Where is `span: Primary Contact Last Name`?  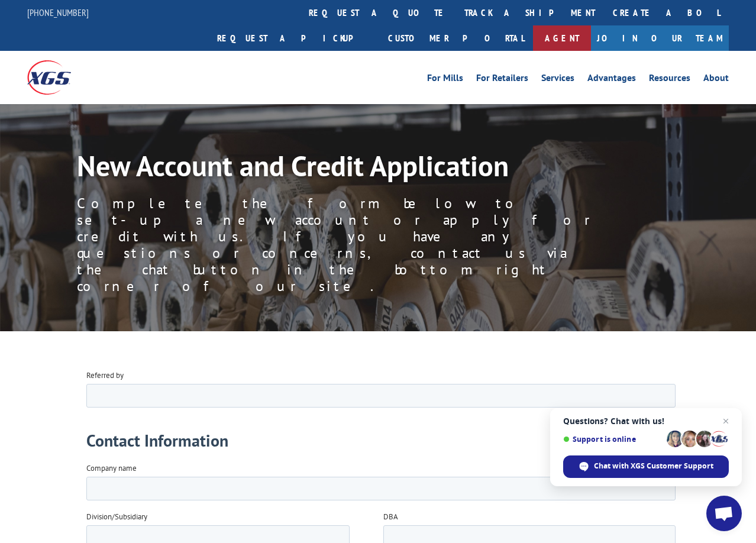 span: Primary Contact Last Name is located at coordinates (340, 195).